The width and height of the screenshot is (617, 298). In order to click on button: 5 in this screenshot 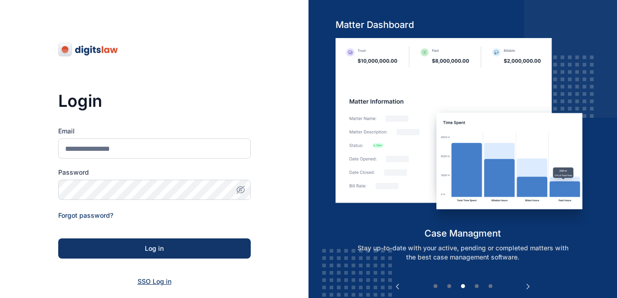, I will do `click(490, 286)`.